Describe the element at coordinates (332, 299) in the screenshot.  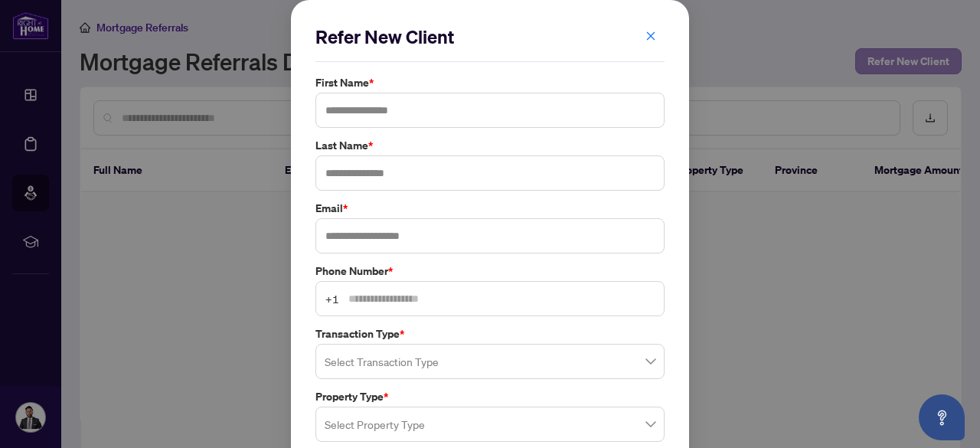
I see `span: +1` at that location.